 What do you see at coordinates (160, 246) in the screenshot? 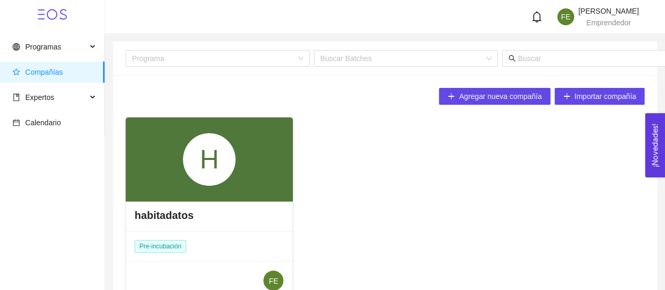
I see `span: Pre-incubación` at bounding box center [160, 246].